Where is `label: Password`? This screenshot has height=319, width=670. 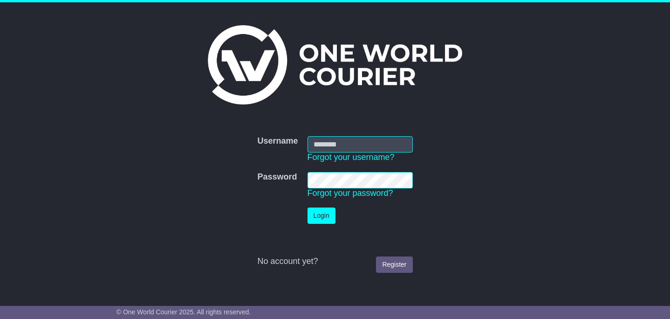 label: Password is located at coordinates (277, 177).